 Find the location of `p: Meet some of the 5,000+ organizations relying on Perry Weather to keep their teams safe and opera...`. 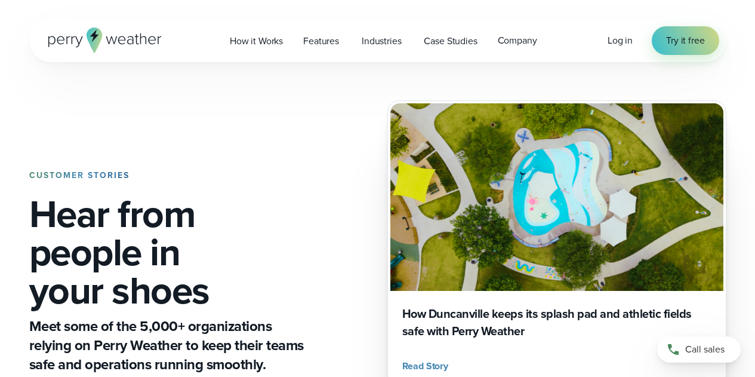

p: Meet some of the 5,000+ organizations relying on Perry Weather to keep their teams safe and opera... is located at coordinates (169, 345).